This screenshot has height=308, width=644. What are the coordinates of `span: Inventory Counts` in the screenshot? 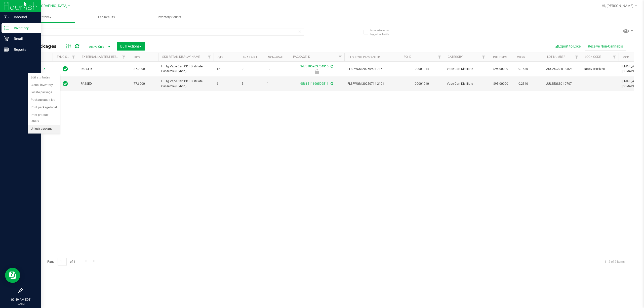 It's located at (170, 17).